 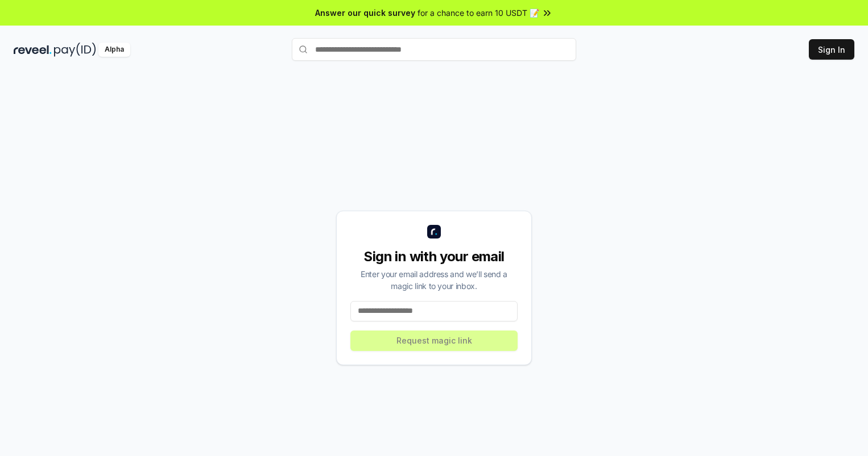 What do you see at coordinates (478, 13) in the screenshot?
I see `span: for a chance to earn 10 USDT 📝` at bounding box center [478, 13].